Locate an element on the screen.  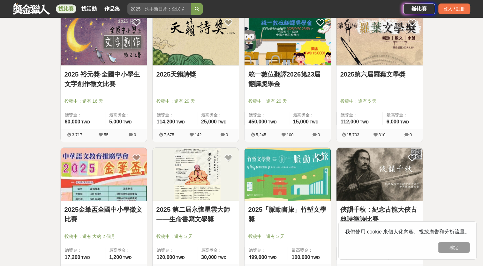
a: 2025「脈動書旅」竹塹文學獎 is located at coordinates (288, 214).